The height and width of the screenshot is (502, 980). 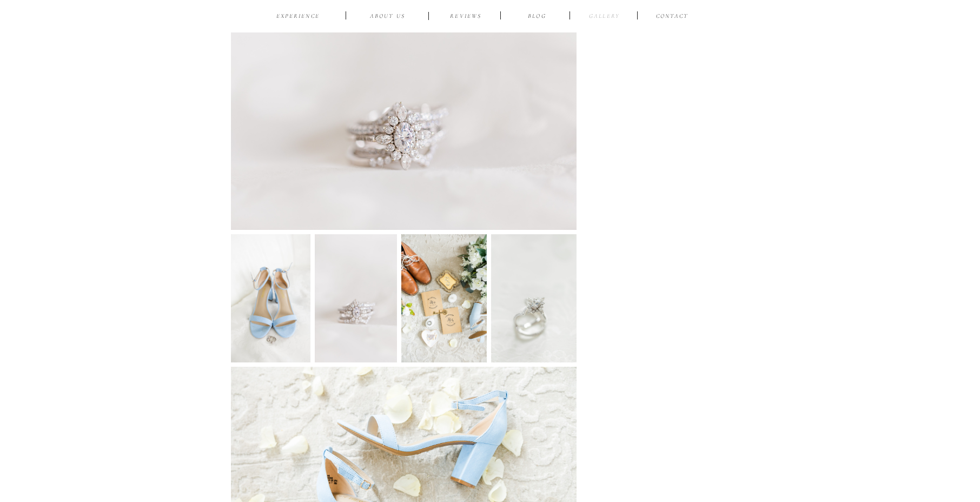 I want to click on nav: CONTACT, so click(x=671, y=16).